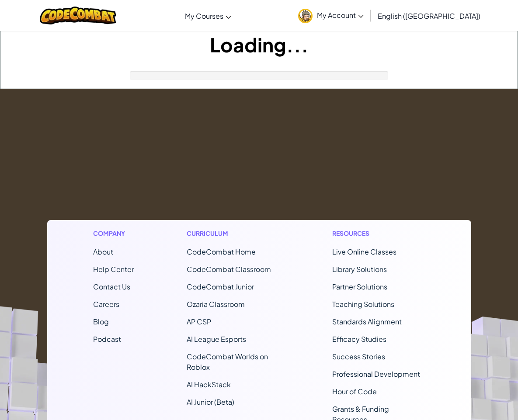 The width and height of the screenshot is (518, 420). What do you see at coordinates (113, 233) in the screenshot?
I see `h1: Company` at bounding box center [113, 233].